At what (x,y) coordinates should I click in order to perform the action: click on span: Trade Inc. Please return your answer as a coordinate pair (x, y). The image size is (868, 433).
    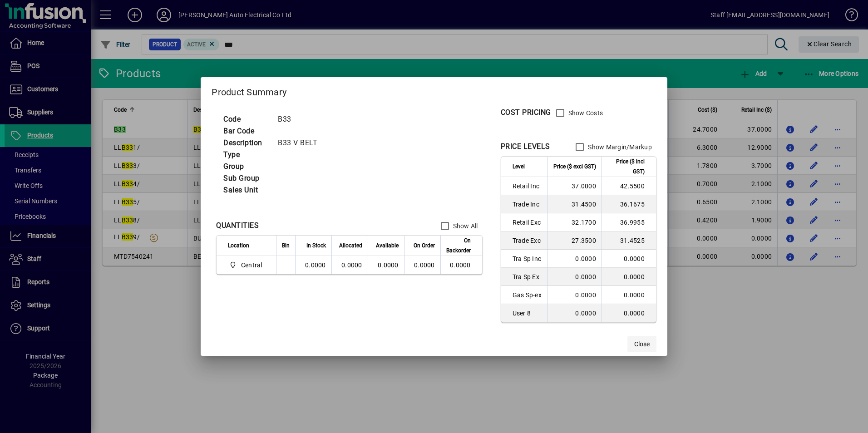
    Looking at the image, I should click on (527, 205).